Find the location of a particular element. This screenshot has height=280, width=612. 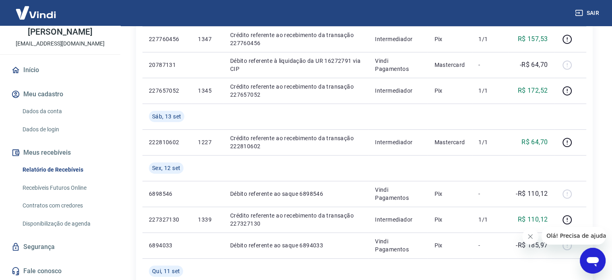

p: -R$ 64,70 is located at coordinates (534, 65).